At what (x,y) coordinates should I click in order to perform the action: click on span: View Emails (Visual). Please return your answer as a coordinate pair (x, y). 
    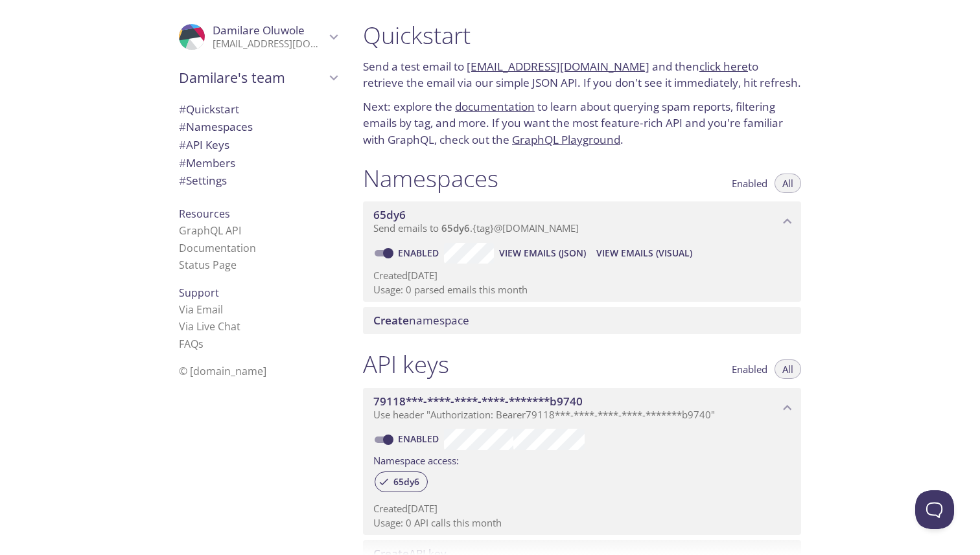
    Looking at the image, I should click on (644, 254).